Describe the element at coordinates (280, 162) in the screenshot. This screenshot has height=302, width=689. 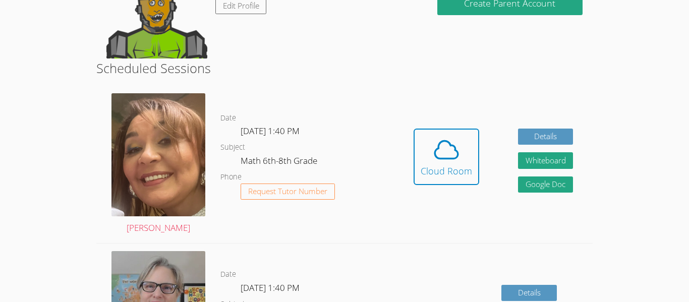
I see `dd: Math 6th-8th Grade` at that location.